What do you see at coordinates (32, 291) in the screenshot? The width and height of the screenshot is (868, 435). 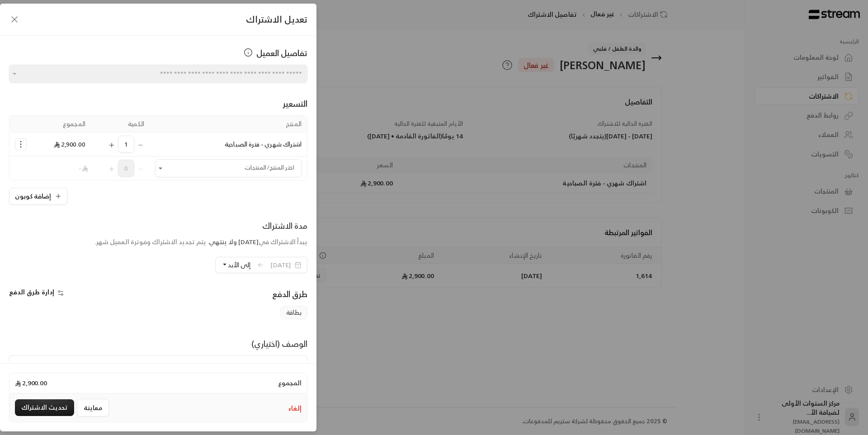 I see `span: إدارة طرق الدفع` at bounding box center [32, 291].